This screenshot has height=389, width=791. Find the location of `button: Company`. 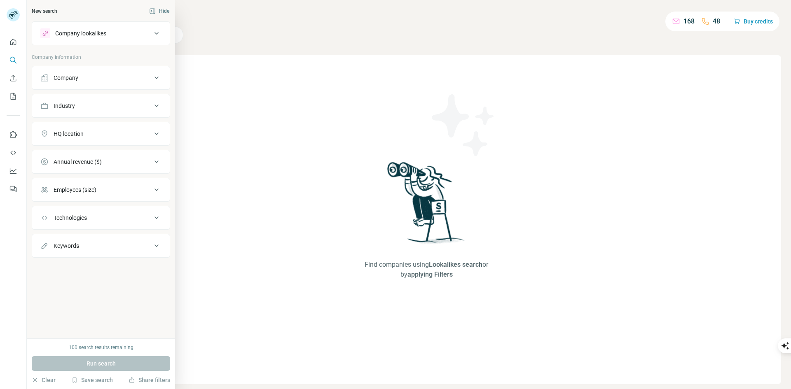

button: Company is located at coordinates (101, 78).